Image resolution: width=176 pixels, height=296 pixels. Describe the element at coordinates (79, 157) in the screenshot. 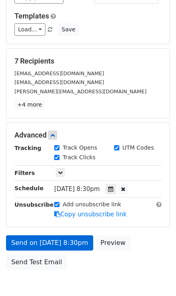

I see `label: Track Clicks` at that location.